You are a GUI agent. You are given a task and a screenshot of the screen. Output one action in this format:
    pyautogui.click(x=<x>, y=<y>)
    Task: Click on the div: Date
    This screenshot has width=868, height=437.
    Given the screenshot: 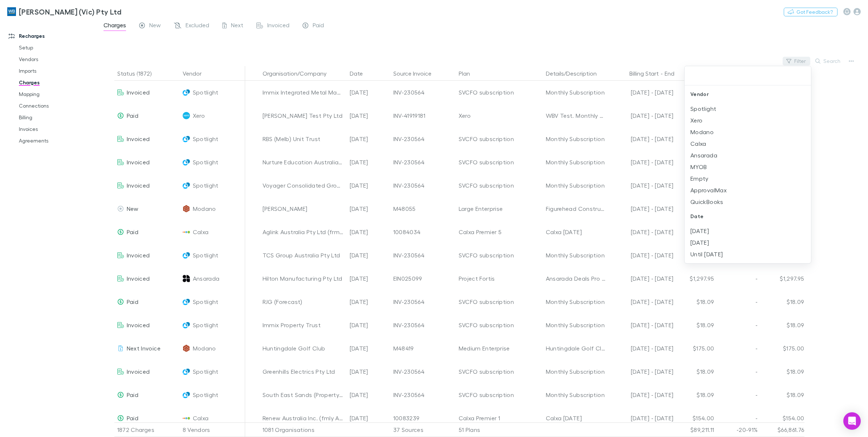 What is the action you would take?
    pyautogui.click(x=748, y=216)
    